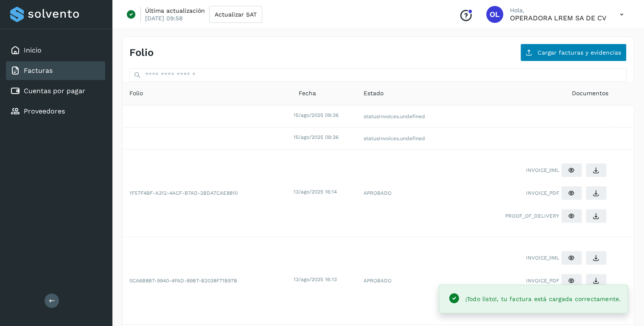 The height and width of the screenshot is (326, 644). What do you see at coordinates (325, 192) in the screenshot?
I see `div: 13/ago/2025 16:14` at bounding box center [325, 192].